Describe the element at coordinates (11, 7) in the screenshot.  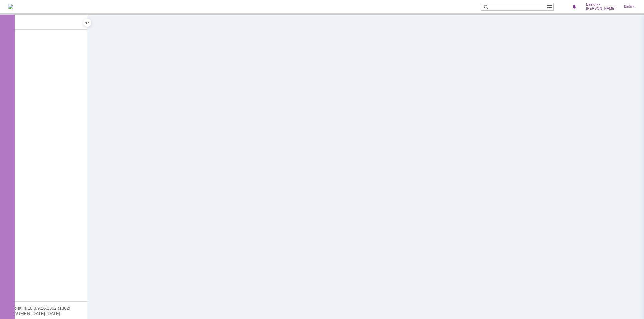
I see `img: logo` at that location.